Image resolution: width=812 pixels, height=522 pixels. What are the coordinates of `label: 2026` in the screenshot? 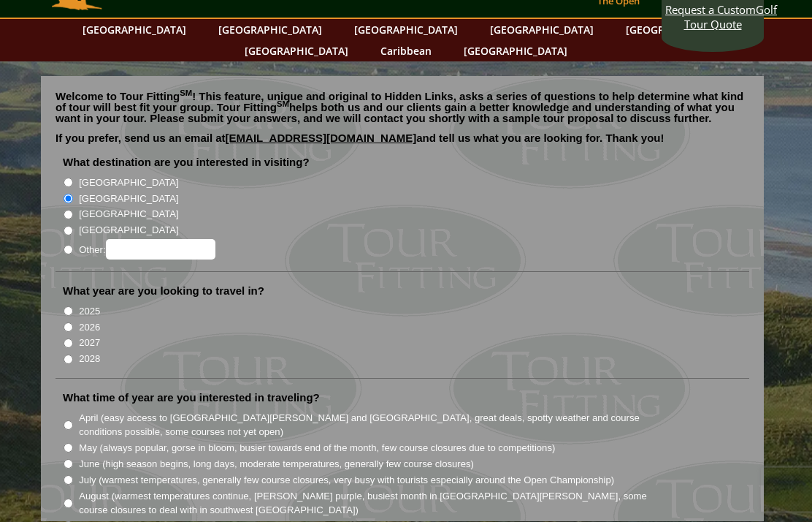 It's located at (89, 328).